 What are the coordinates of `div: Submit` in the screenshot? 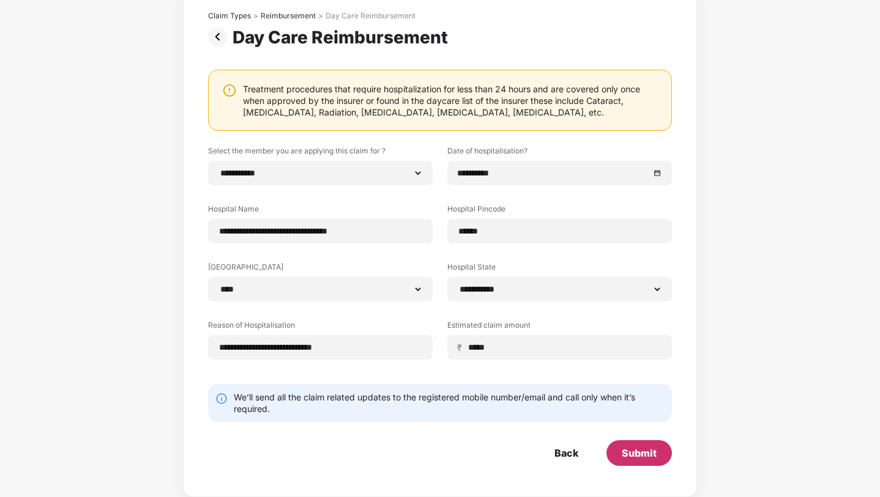 It's located at (639, 453).